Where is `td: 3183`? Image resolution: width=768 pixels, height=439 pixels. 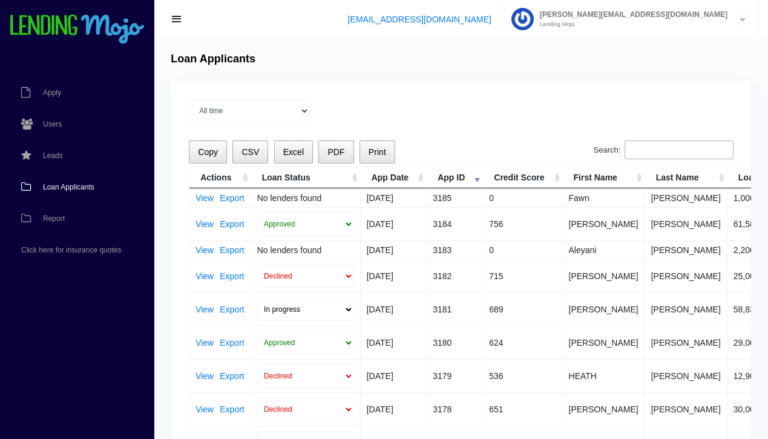 td: 3183 is located at coordinates (454, 249).